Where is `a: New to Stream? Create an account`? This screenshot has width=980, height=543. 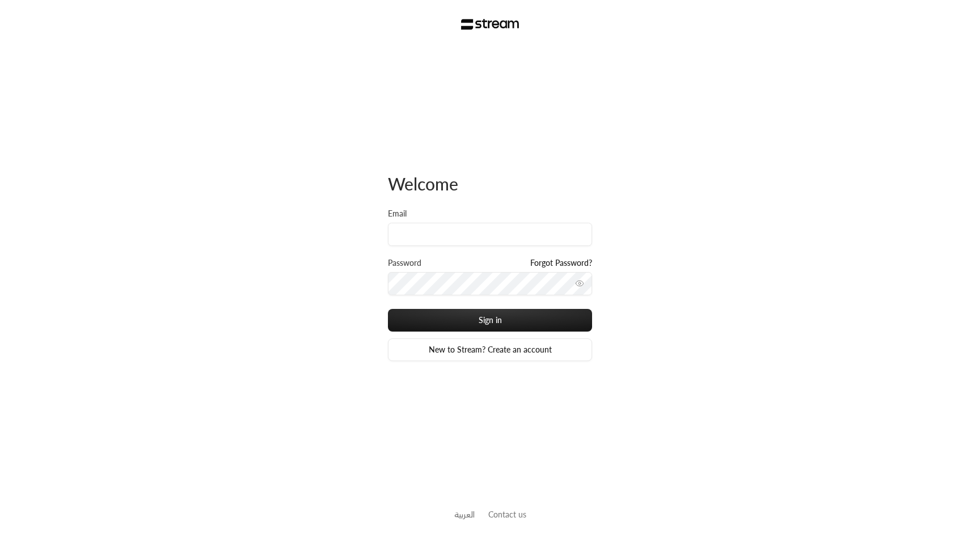 a: New to Stream? Create an account is located at coordinates (490, 350).